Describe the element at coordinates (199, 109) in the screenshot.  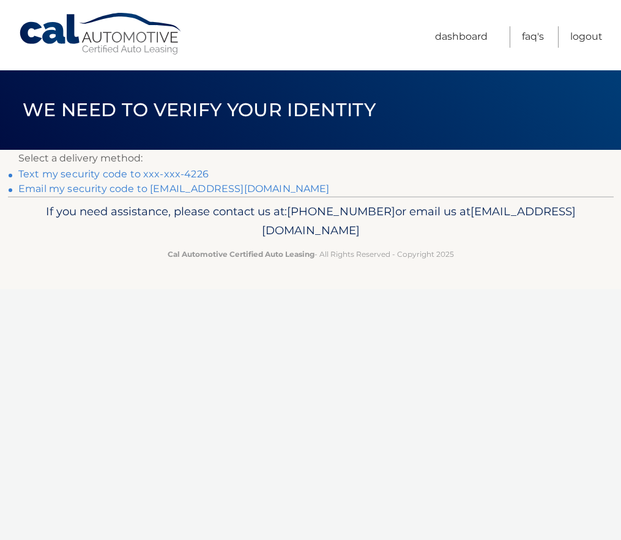
I see `span: We need to verify your identity` at that location.